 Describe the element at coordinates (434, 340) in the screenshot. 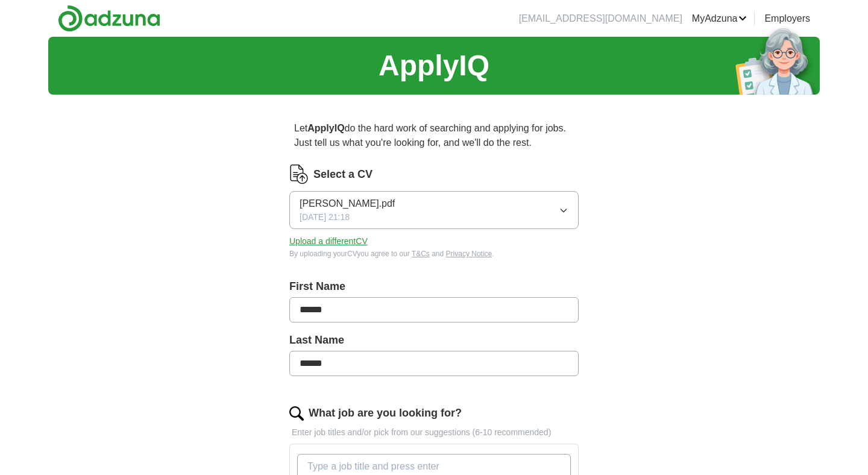

I see `label: Last Name` at that location.